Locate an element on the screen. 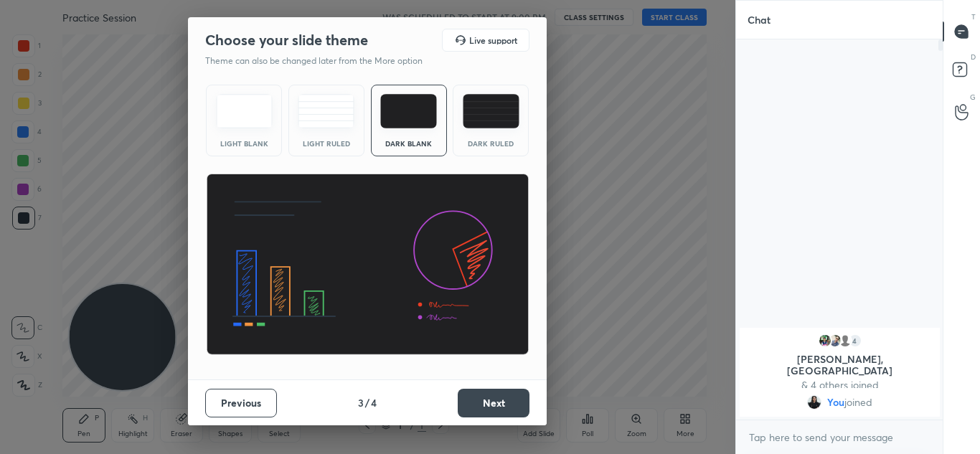 This screenshot has width=980, height=454. p: & 4 others joined is located at coordinates (839, 386).